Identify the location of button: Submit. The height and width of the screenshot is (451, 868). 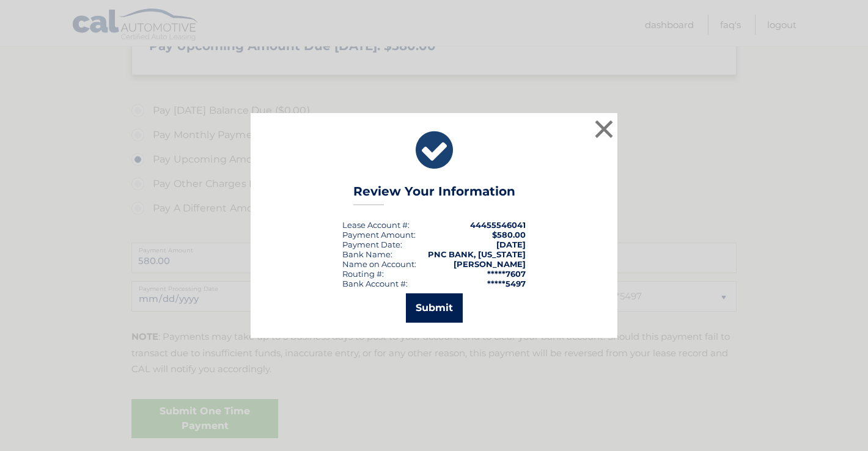
(434, 308).